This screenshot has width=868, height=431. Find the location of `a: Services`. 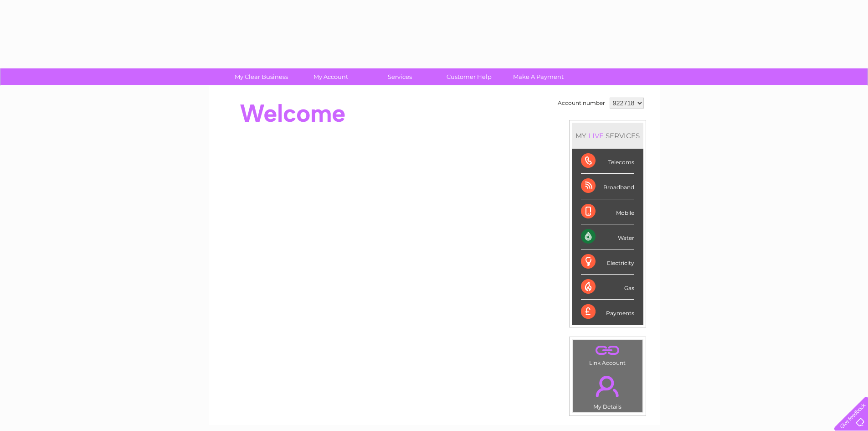

a: Services is located at coordinates (399, 77).